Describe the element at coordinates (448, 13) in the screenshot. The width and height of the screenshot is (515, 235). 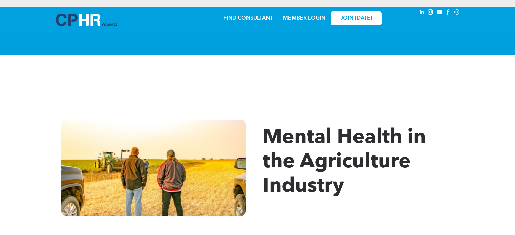
I see `a: facebook` at that location.